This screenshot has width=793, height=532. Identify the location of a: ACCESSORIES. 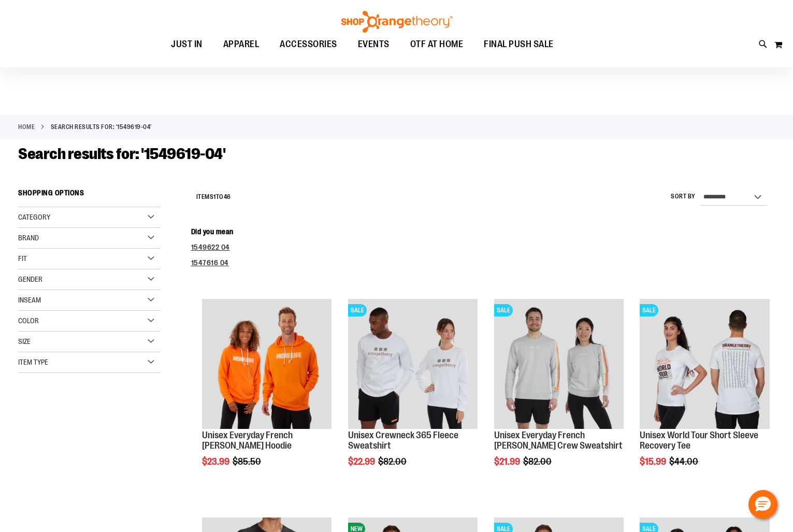
(308, 44).